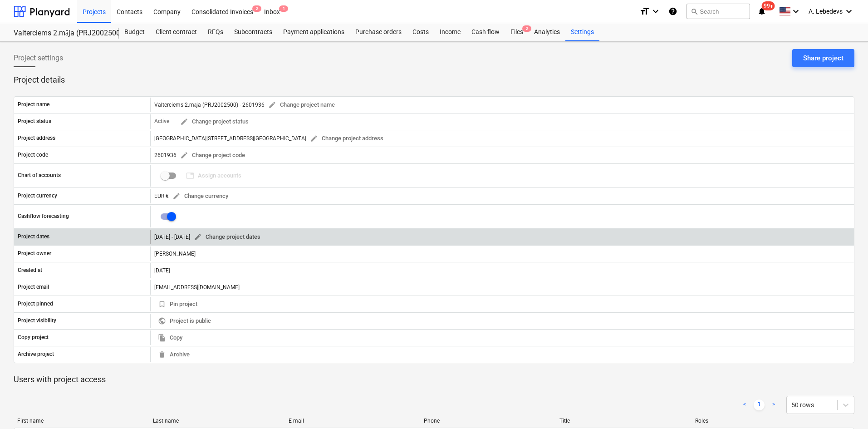  Describe the element at coordinates (582, 32) in the screenshot. I see `a: Settings` at that location.